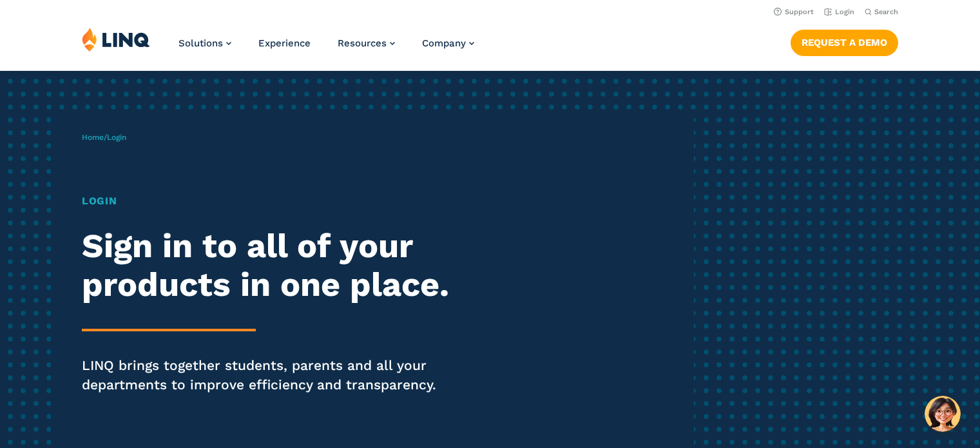 The width and height of the screenshot is (980, 448). What do you see at coordinates (882, 11) in the screenshot?
I see `button: Open Search Bar` at bounding box center [882, 11].